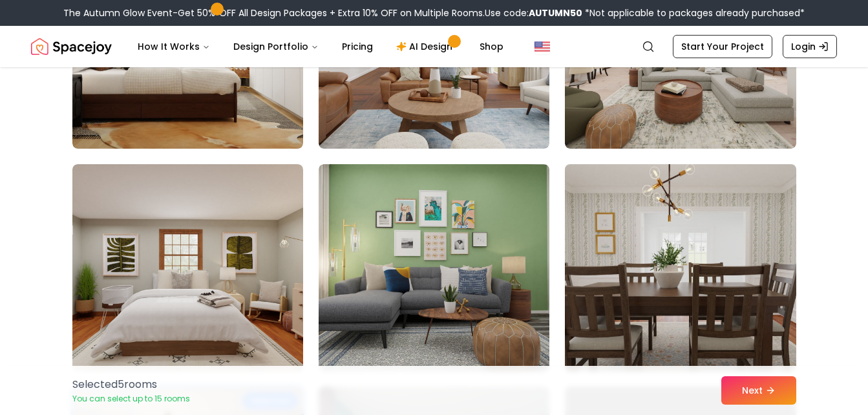 The height and width of the screenshot is (415, 868). Describe the element at coordinates (534, 13) in the screenshot. I see `span: Use code:` at that location.